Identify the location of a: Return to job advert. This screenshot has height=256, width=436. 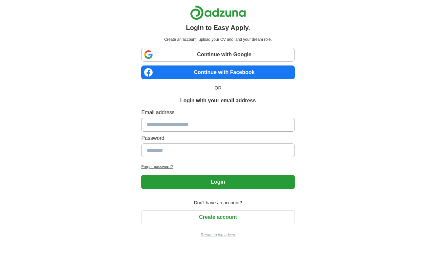
(218, 235).